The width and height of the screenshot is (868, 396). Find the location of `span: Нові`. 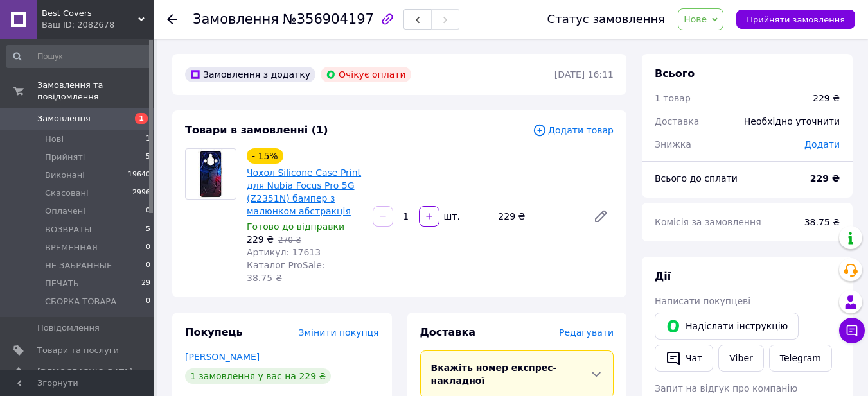

span: Нові is located at coordinates (54, 139).